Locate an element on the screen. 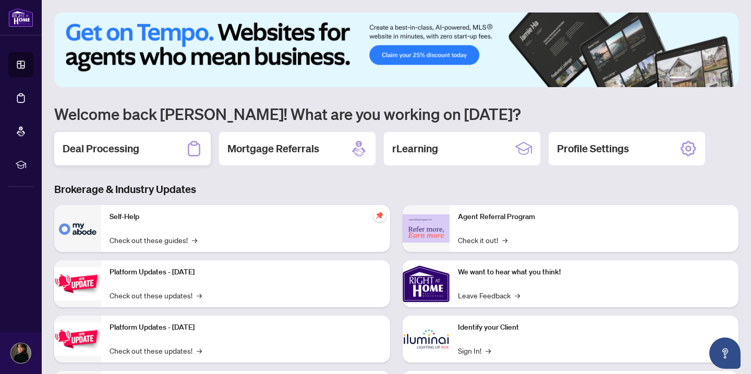  img: Self-Help is located at coordinates (78, 229).